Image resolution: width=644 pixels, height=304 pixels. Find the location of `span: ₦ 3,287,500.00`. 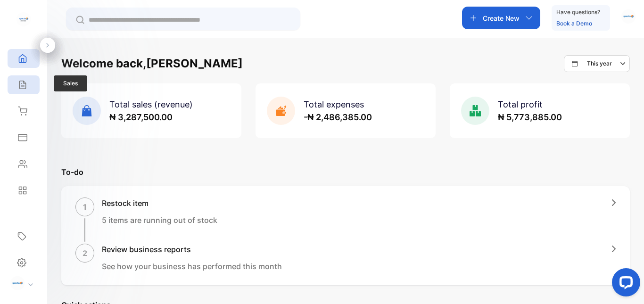

span: ₦ 3,287,500.00 is located at coordinates (141, 117).